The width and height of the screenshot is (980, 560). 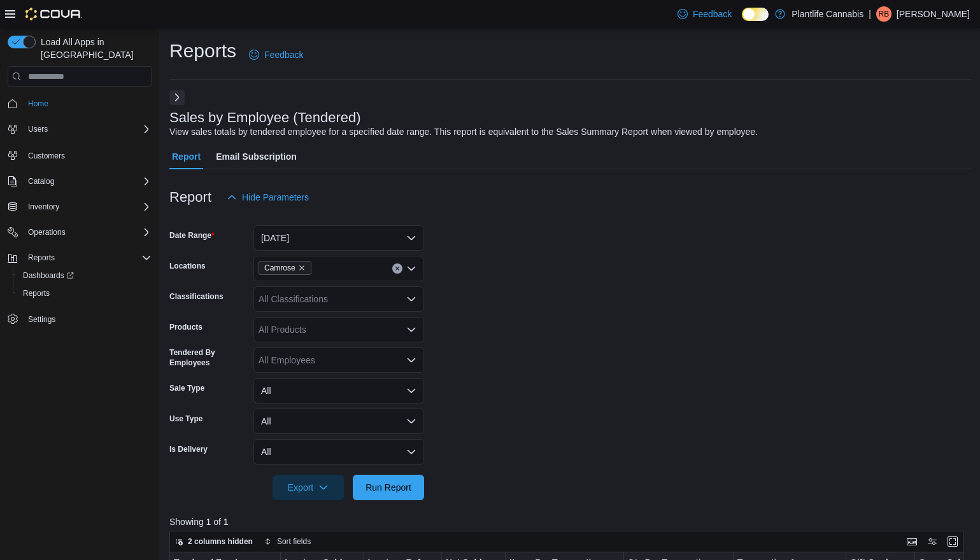 I want to click on button: Remove Camrose from selection in this group, so click(x=302, y=268).